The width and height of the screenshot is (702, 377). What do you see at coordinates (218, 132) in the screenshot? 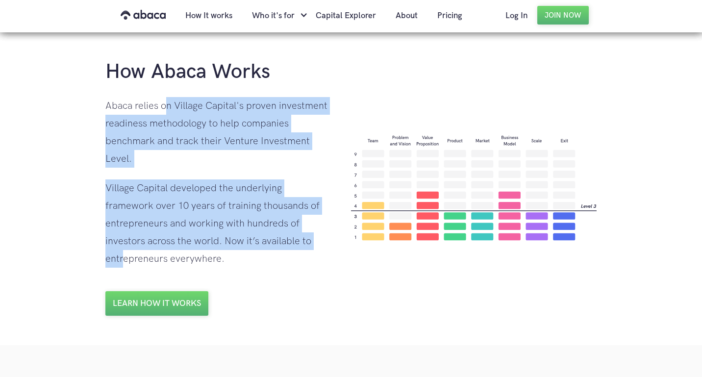
I see `div: Abaca relies on Village Capital's proven investment readiness methodology to help companies bench...` at bounding box center [218, 132].